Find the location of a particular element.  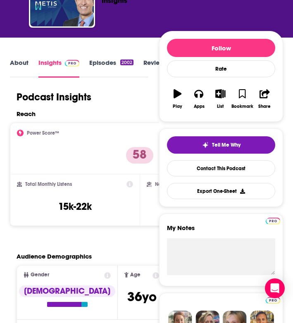

div: Bookmark is located at coordinates (242, 106).